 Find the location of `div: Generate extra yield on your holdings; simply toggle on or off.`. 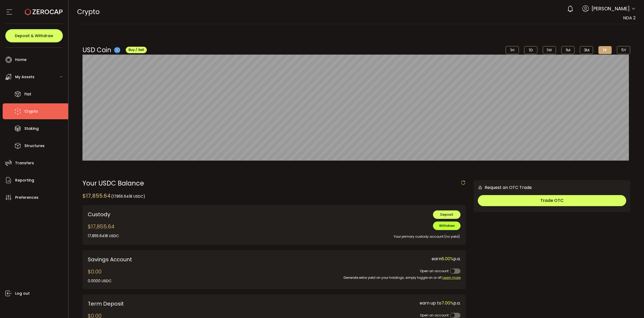

div: Generate extra yield on your holdings; simply toggle on or off. is located at coordinates (369, 278).